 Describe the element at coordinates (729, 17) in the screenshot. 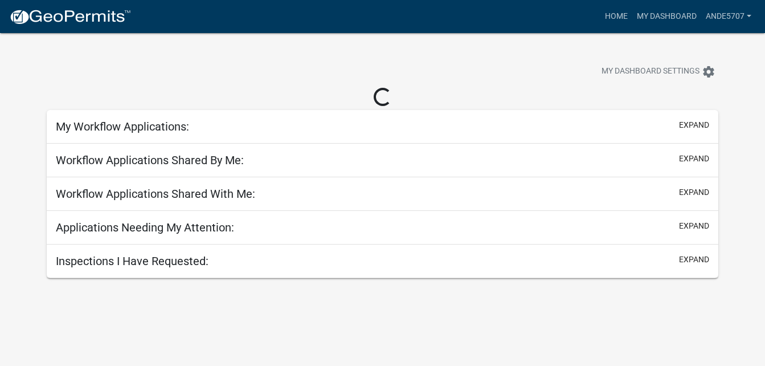

I see `a: ande5707` at that location.